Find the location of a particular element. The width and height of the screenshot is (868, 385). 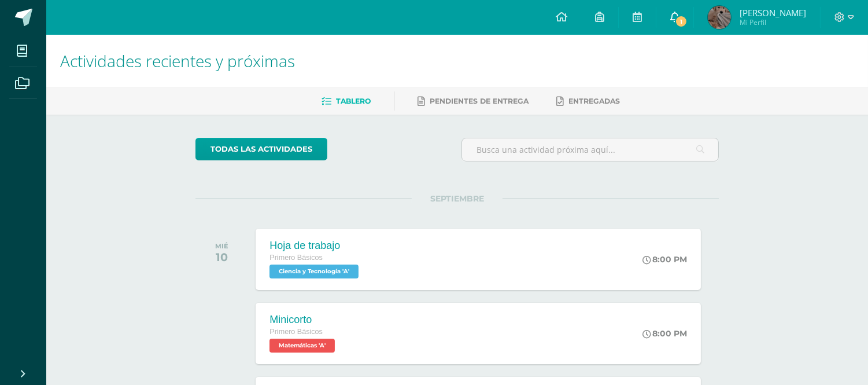

div: Hoja de trabajo is located at coordinates (315, 245).